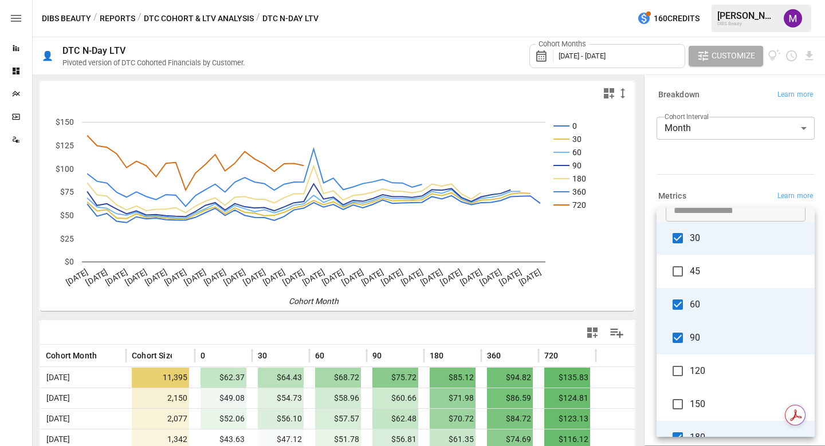  Describe the element at coordinates (747, 271) in the screenshot. I see `span: 45` at that location.